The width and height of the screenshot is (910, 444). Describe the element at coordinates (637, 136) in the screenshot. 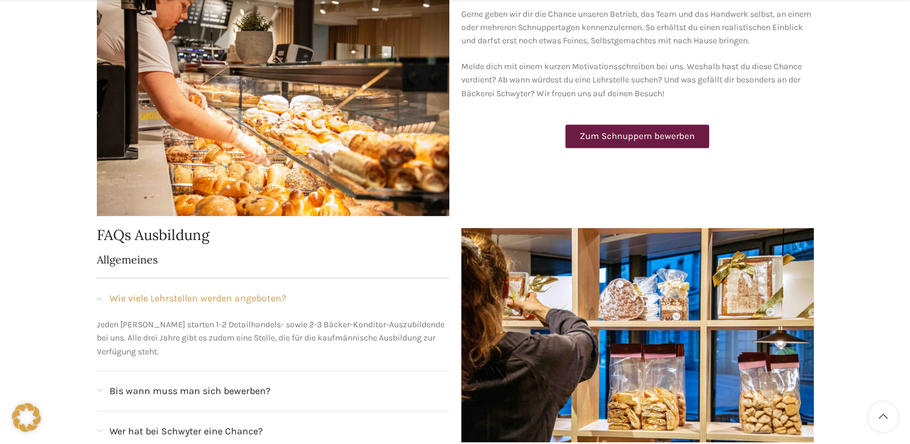

I see `a: Zum Schnuppern bewerben` at that location.